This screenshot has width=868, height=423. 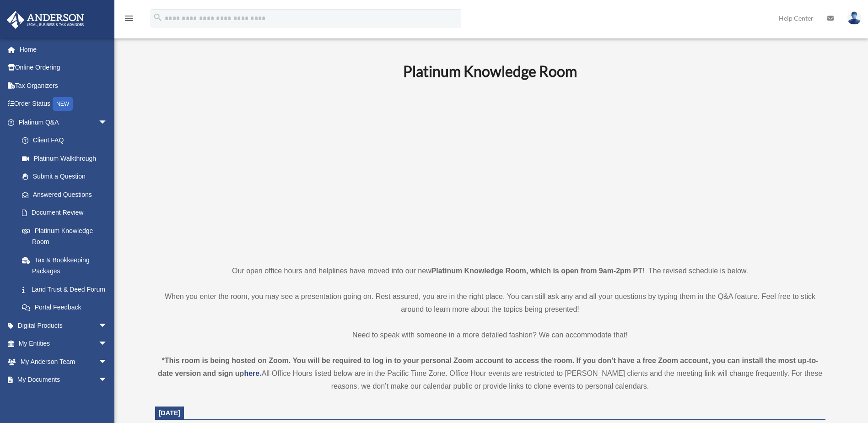 I want to click on strong: *This room is being hosted on Zoom. You will be required to log in to your personal Zoom account ..., so click(x=488, y=367).